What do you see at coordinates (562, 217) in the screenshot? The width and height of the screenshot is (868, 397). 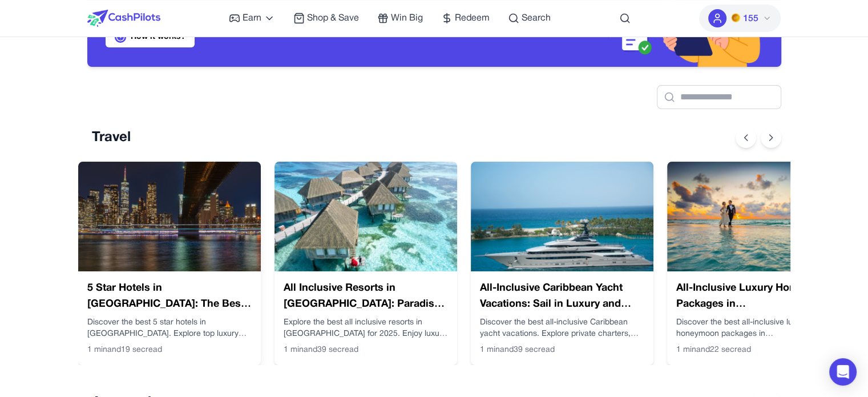 I see `img: All-Inclusive Caribbean Yacht Vacations: Sail in Luxury and Style` at bounding box center [562, 217].